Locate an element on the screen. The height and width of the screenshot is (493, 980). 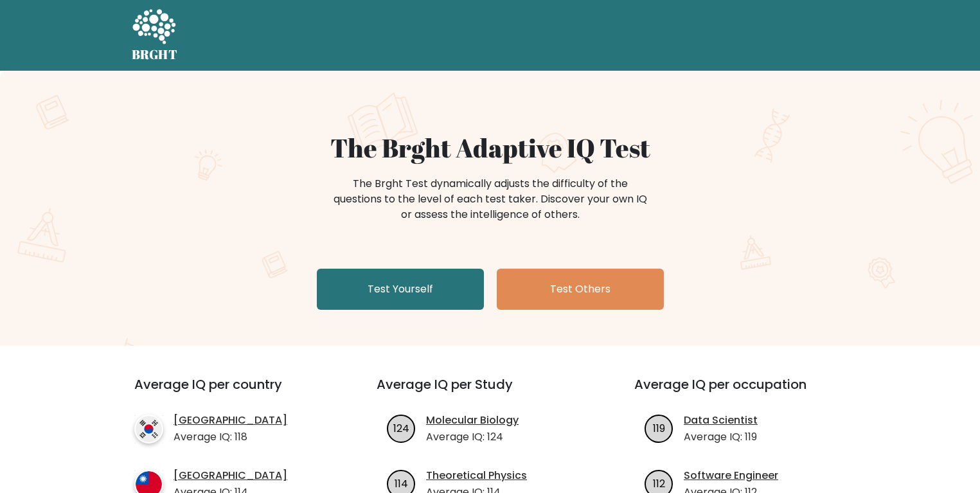
h1: The Brght Adaptive IQ Test is located at coordinates (490, 148).